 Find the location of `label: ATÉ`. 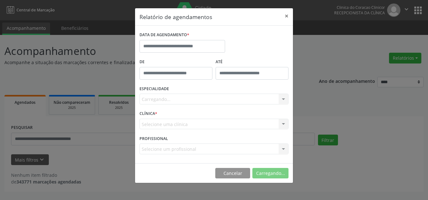

label: ATÉ is located at coordinates (252, 62).